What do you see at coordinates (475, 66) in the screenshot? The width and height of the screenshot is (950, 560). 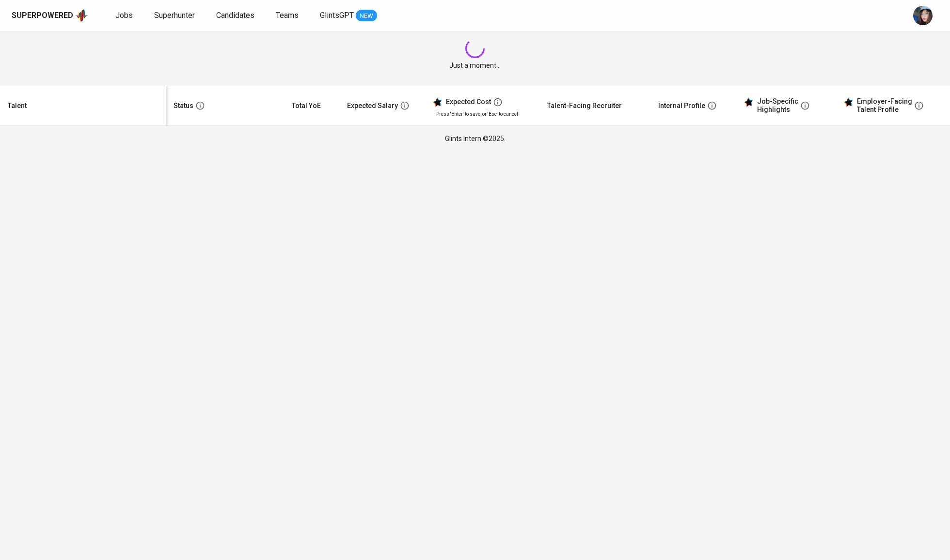 I see `span: Just a moment...` at bounding box center [475, 66].